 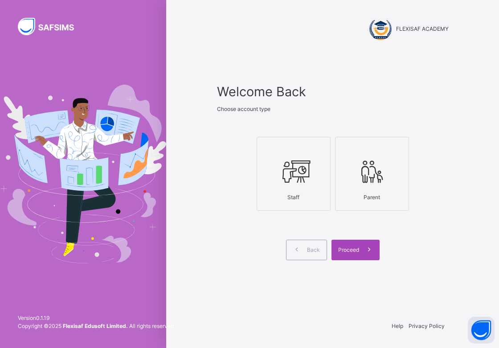 What do you see at coordinates (426, 325) in the screenshot?
I see `a: Privacy Policy` at bounding box center [426, 325].